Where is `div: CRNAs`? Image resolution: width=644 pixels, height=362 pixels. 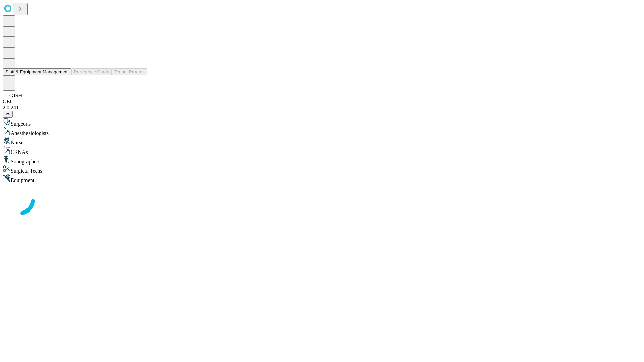 div: CRNAs is located at coordinates (322, 151).